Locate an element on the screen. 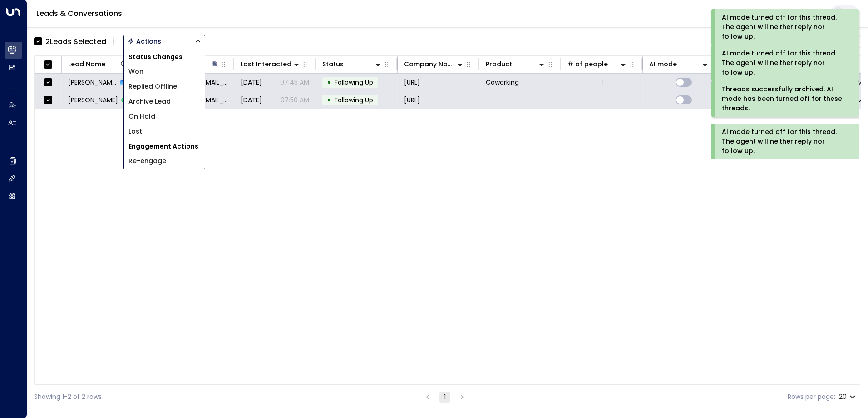 The image size is (868, 418). button: page 1 is located at coordinates (445, 397).